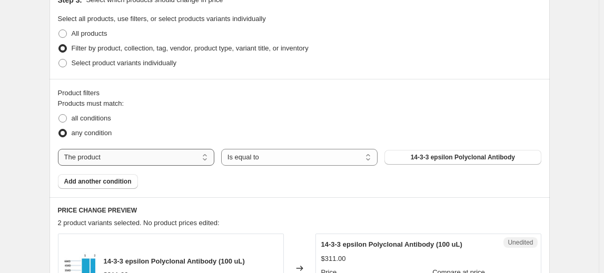 This screenshot has height=273, width=604. What do you see at coordinates (92, 133) in the screenshot?
I see `span: any condition` at bounding box center [92, 133].